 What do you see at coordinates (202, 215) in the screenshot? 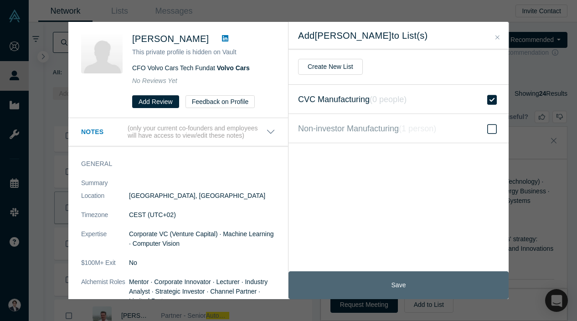
I see `dd: CEST (UTC+02)` at bounding box center [202, 215].